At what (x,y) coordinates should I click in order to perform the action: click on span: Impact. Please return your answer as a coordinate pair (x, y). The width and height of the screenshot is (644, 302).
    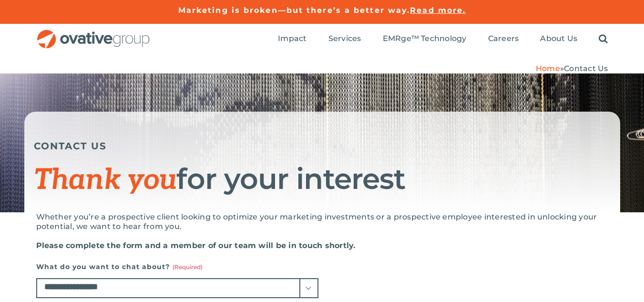
    Looking at the image, I should click on (293, 39).